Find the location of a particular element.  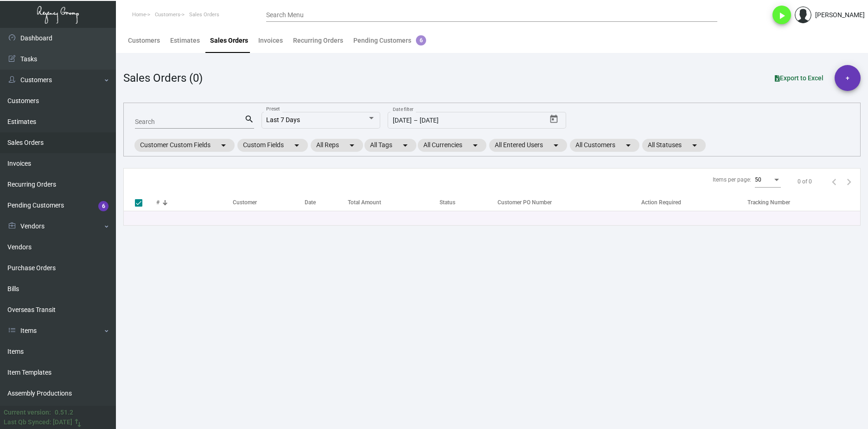

div: Sales Orders (0) is located at coordinates (162, 78).